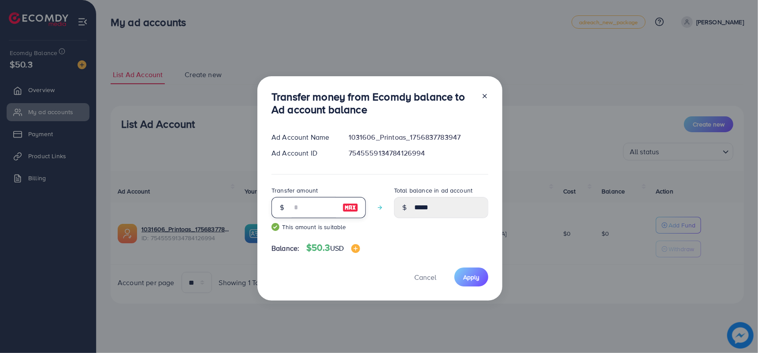 The width and height of the screenshot is (758, 353). Describe the element at coordinates (333, 248) in the screenshot. I see `h4: $50.3` at that location.